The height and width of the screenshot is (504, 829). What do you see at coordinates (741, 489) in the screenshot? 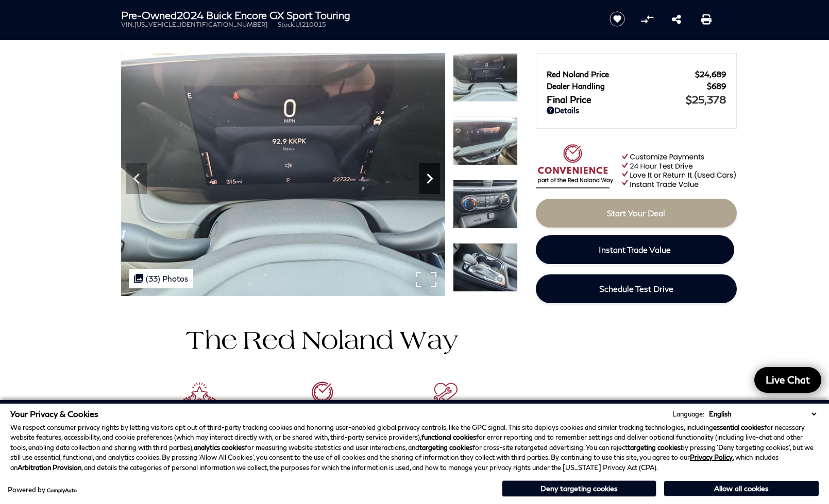
I see `button: Allow all cookies` at bounding box center [741, 489].